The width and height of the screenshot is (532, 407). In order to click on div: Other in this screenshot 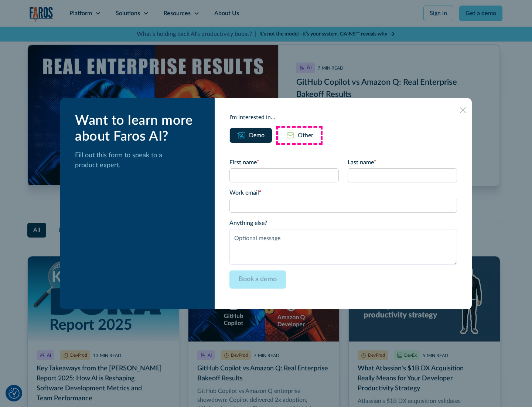, I will do `click(305, 135)`.